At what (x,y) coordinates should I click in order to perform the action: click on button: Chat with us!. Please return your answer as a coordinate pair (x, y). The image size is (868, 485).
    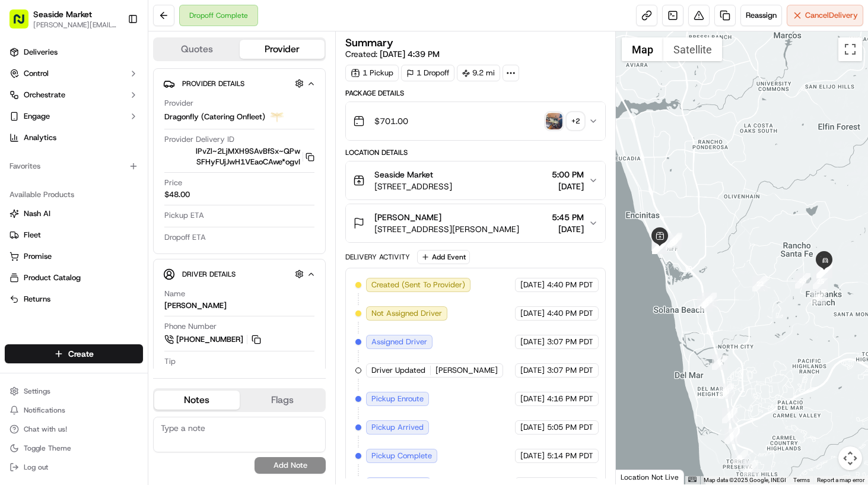
    Looking at the image, I should click on (73, 429).